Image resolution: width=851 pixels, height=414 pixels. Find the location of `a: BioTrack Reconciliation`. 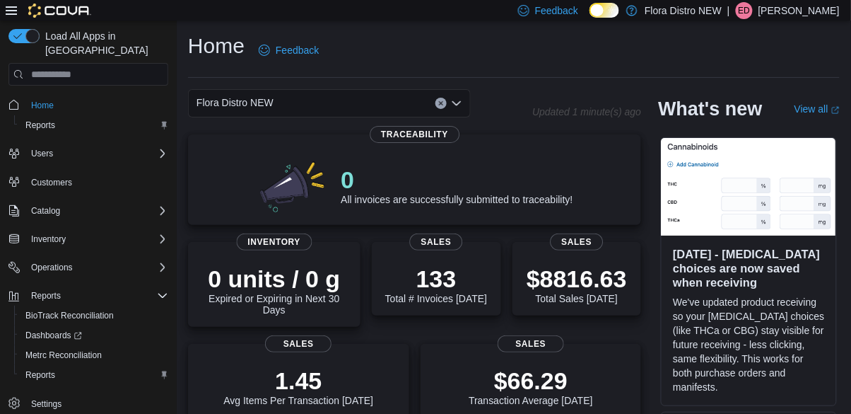

a: BioTrack Reconciliation is located at coordinates (69, 315).